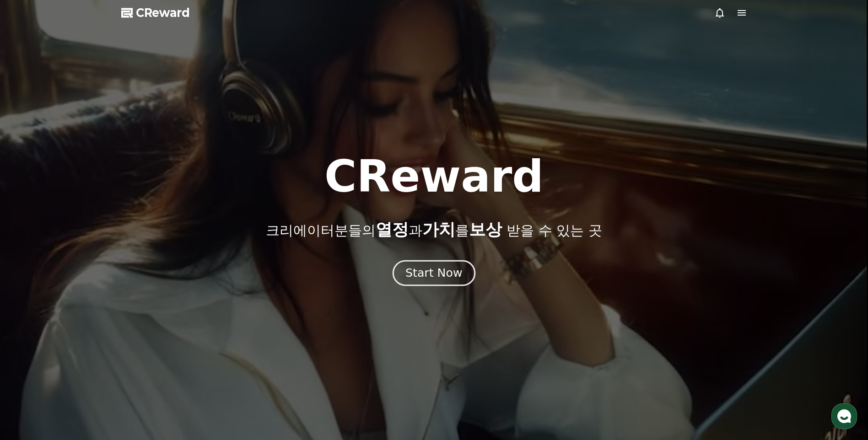 The height and width of the screenshot is (440, 868). Describe the element at coordinates (392, 229) in the screenshot. I see `span: 열정` at that location.